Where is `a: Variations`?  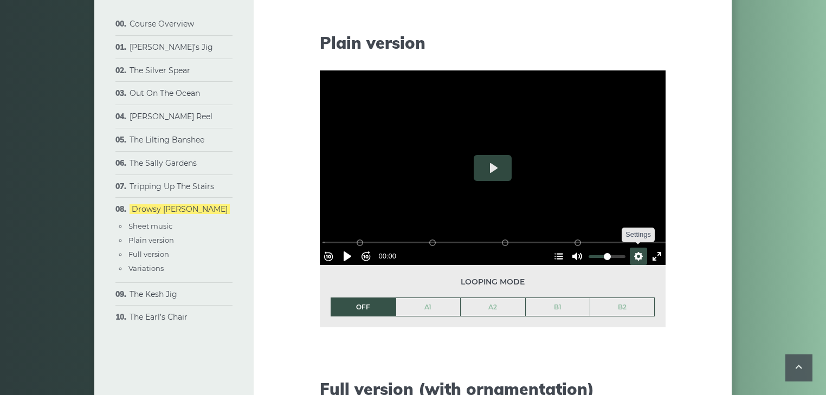
a: Variations is located at coordinates (146, 268).